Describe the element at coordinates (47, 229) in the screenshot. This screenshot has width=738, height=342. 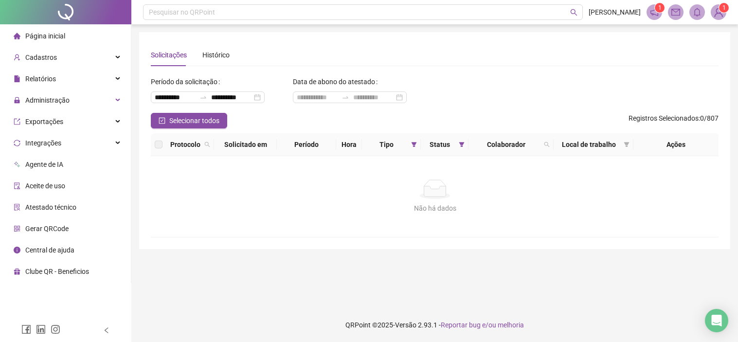
I see `span: Gerar QRCode` at that location.